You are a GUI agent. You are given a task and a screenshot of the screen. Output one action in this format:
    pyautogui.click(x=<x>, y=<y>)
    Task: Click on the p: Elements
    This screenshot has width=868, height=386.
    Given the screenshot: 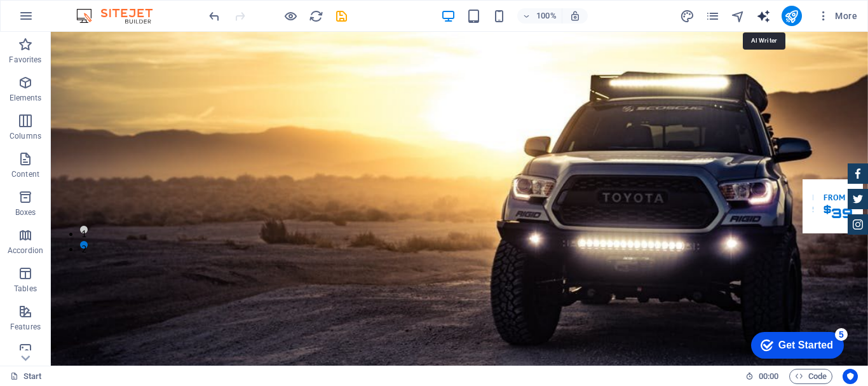 What is the action you would take?
    pyautogui.click(x=25, y=98)
    